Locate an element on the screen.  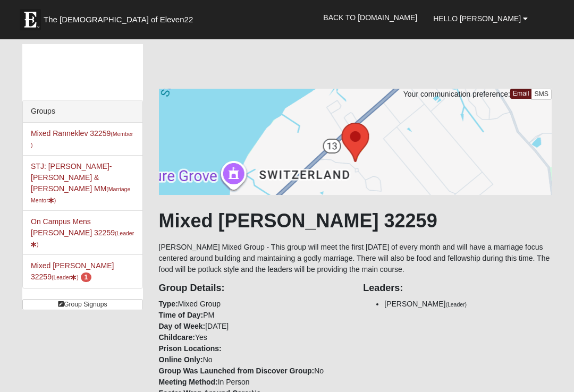
strong: Childcare: is located at coordinates (177, 337).